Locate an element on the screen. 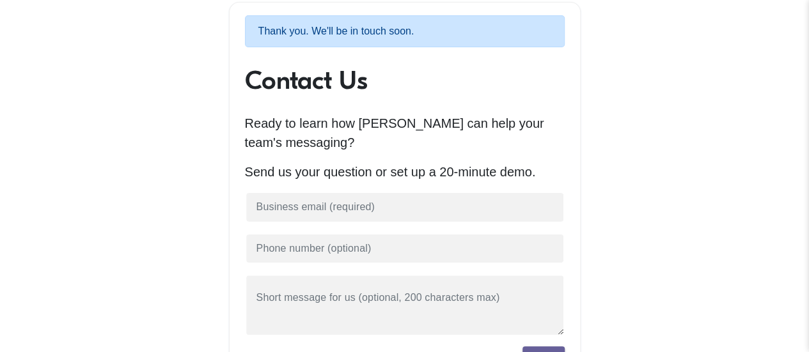 The image size is (809, 352). p: Send us your question or set up a 20-minute demo. is located at coordinates (405, 172).